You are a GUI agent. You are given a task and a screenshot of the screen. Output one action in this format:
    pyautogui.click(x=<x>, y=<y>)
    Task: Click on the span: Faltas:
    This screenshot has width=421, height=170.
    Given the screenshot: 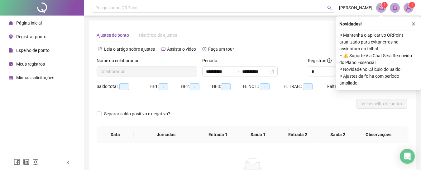 What is the action you would take?
    pyautogui.click(x=334, y=87)
    